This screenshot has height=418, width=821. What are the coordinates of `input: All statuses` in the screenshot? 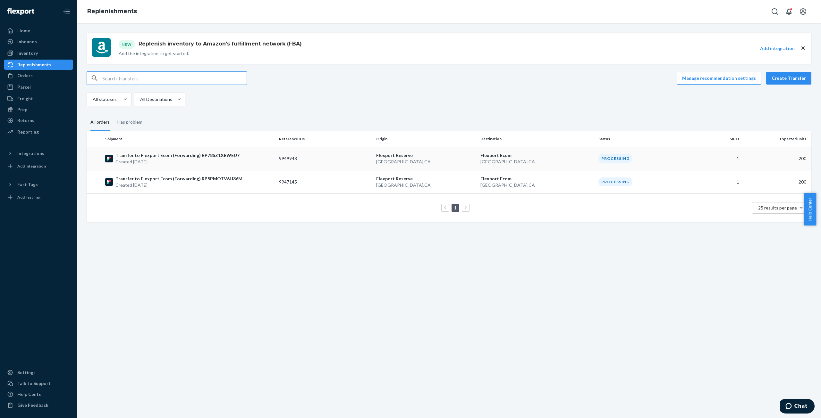 It's located at (92, 99).